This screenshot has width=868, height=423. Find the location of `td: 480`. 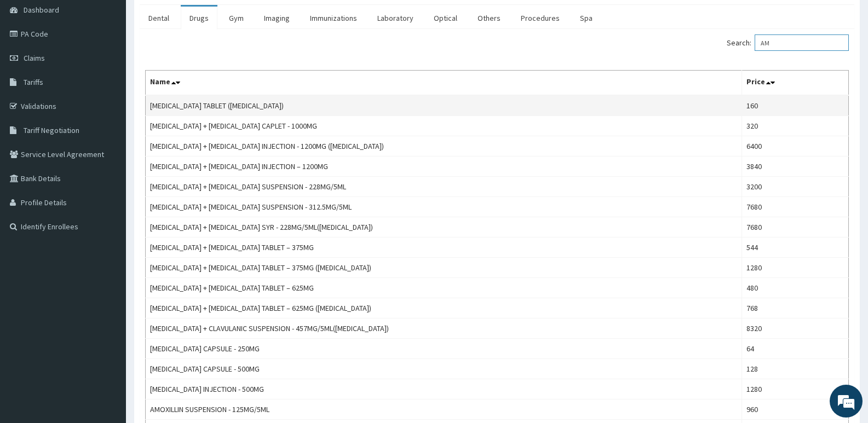

td: 480 is located at coordinates (795, 288).